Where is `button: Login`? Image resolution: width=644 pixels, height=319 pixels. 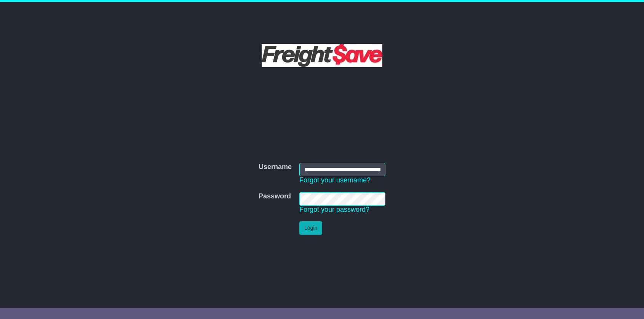 button: Login is located at coordinates (311, 227).